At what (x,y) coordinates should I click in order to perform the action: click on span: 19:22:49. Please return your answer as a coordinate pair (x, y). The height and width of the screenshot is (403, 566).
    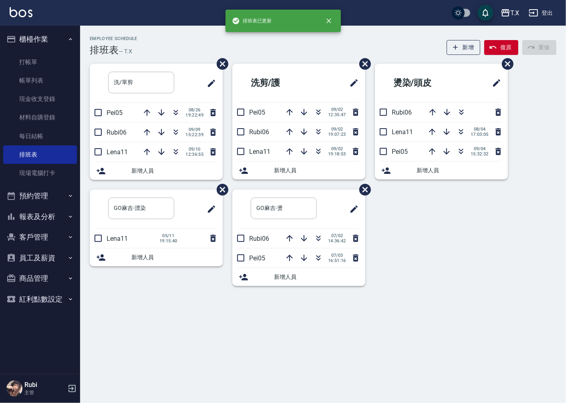
    Looking at the image, I should click on (194, 115).